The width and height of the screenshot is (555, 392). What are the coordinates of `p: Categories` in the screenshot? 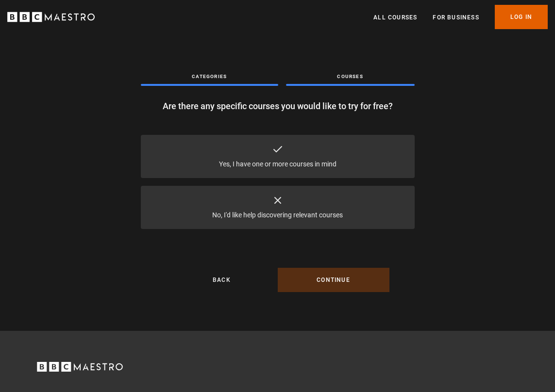 It's located at (210, 76).